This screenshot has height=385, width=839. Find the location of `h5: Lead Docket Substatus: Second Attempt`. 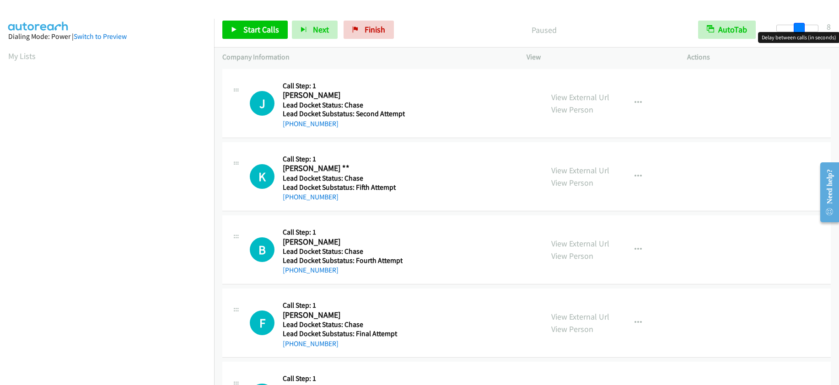

h5: Lead Docket Substatus: Second Attempt is located at coordinates (343, 114).